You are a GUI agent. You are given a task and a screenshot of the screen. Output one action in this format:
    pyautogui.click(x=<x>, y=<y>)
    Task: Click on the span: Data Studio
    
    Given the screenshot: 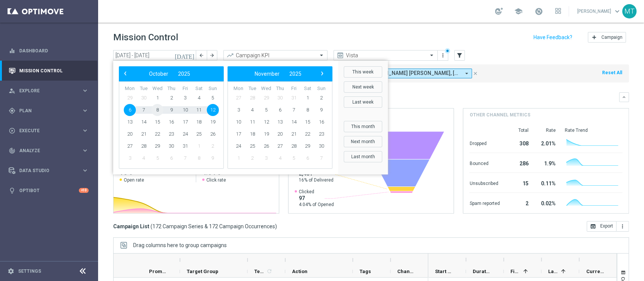 What is the action you would take?
    pyautogui.click(x=50, y=171)
    